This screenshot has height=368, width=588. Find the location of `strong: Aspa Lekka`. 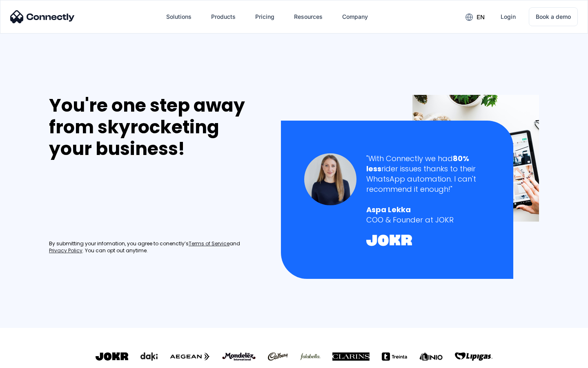

strong: Aspa Lekka is located at coordinates (388, 210).